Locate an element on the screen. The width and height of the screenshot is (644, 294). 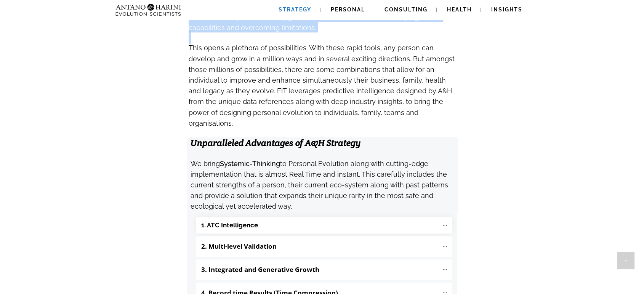
span: This opens a plethora of possibilities. With these rapid tools, any person can develop and grow i... is located at coordinates (322, 86).